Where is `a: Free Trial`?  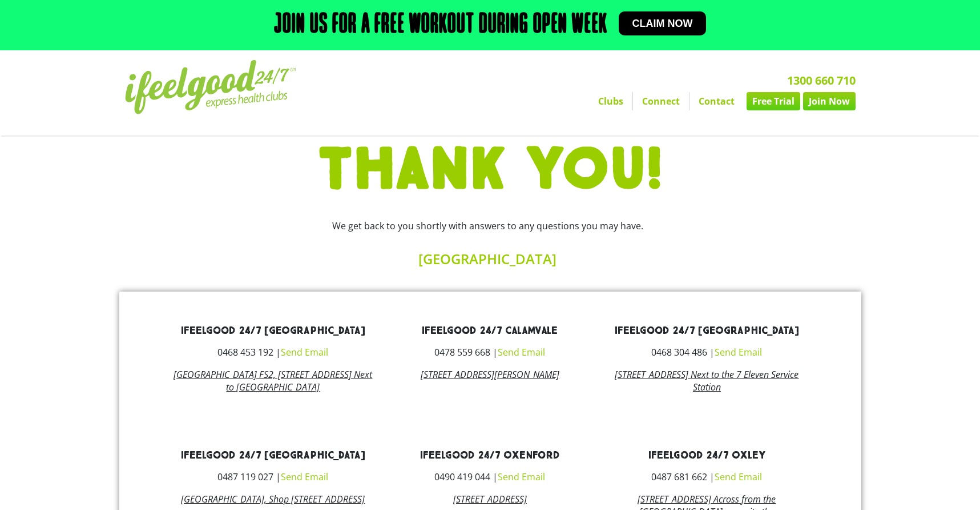 a: Free Trial is located at coordinates (773, 101).